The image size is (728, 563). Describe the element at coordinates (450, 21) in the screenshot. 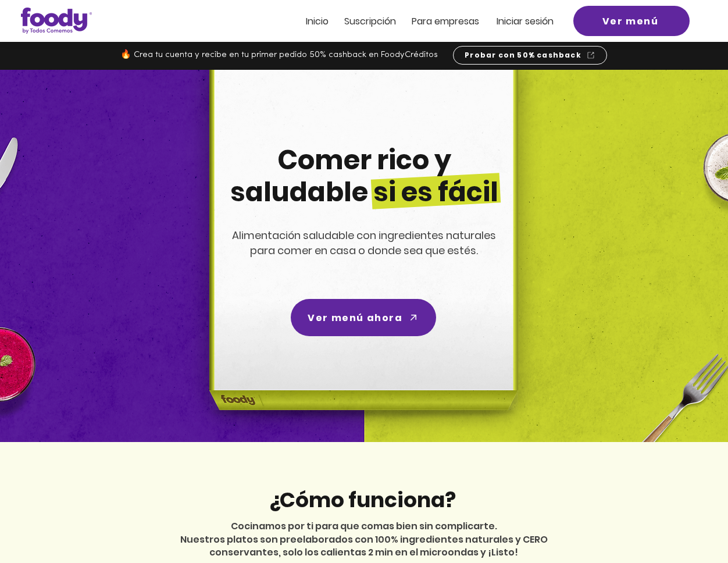

I see `span: ra empresas` at that location.